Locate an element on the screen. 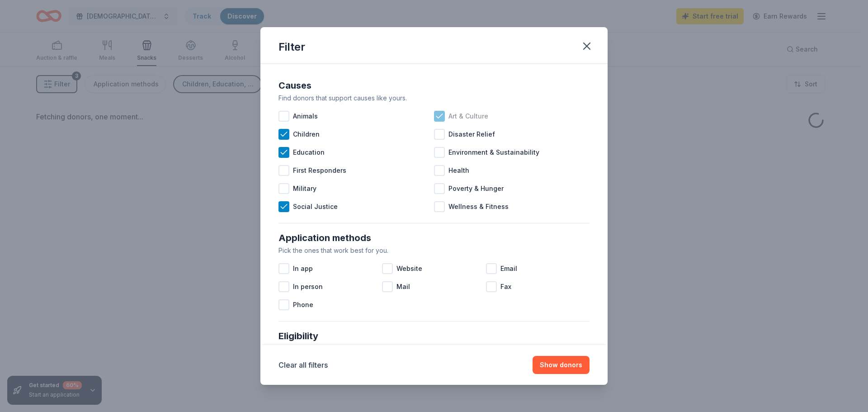  span: In person is located at coordinates (308, 287).